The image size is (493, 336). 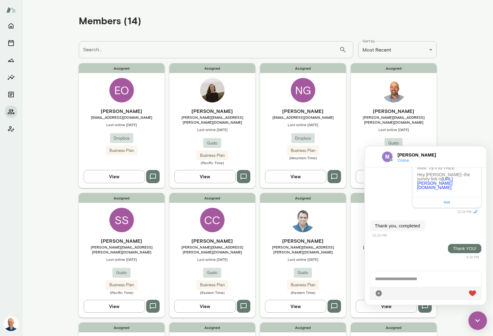 What do you see at coordinates (11, 129) in the screenshot?
I see `button: Client app` at bounding box center [11, 129].